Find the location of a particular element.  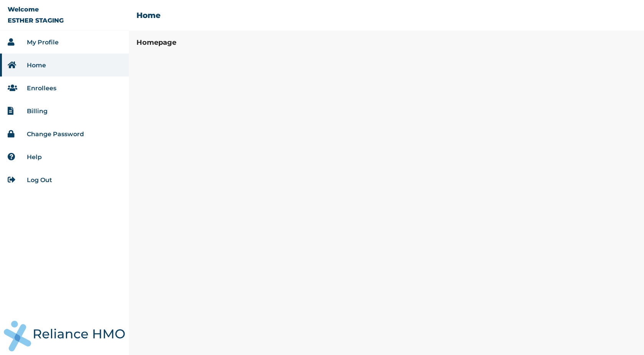

a: My Profile is located at coordinates (43, 42).